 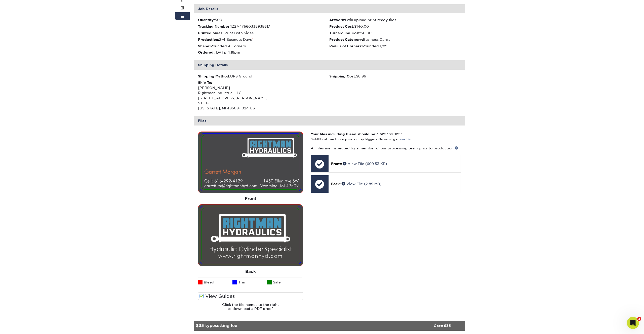 I want to click on strong: Ordered:, so click(x=206, y=52).